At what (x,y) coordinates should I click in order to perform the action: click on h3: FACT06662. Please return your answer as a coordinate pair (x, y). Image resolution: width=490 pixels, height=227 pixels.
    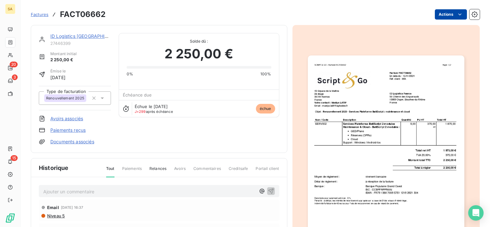
    Looking at the image, I should click on (83, 14).